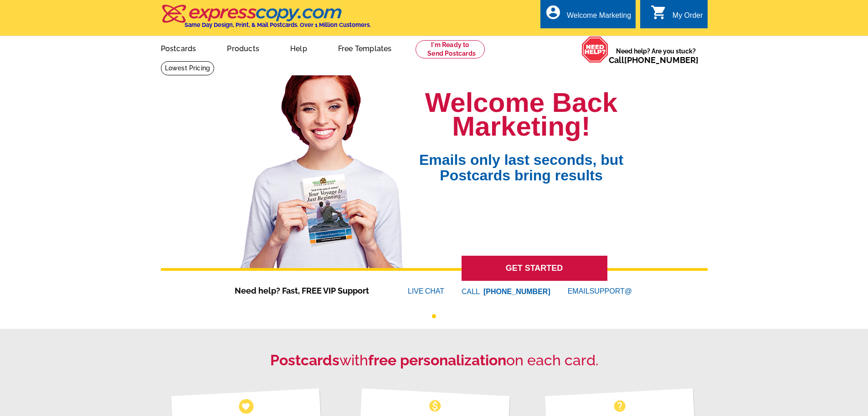 The width and height of the screenshot is (868, 416). What do you see at coordinates (611, 291) in the screenshot?
I see `font: SUPPORT@` at bounding box center [611, 291].